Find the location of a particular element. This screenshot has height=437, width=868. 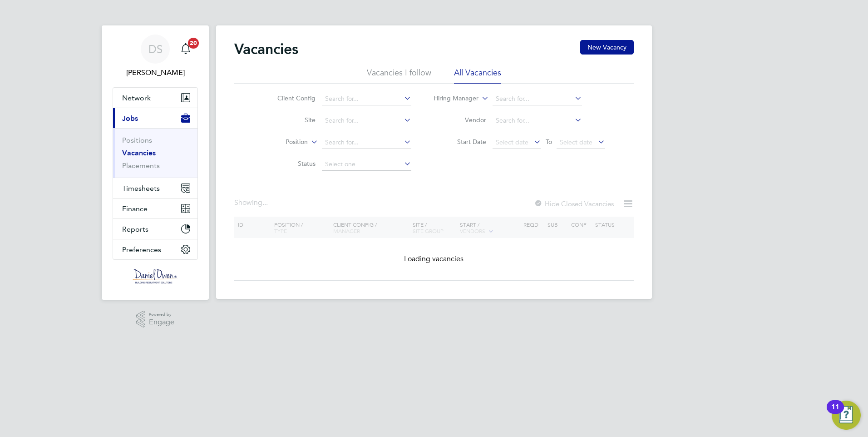

a: Powered byEngage is located at coordinates (155, 320).